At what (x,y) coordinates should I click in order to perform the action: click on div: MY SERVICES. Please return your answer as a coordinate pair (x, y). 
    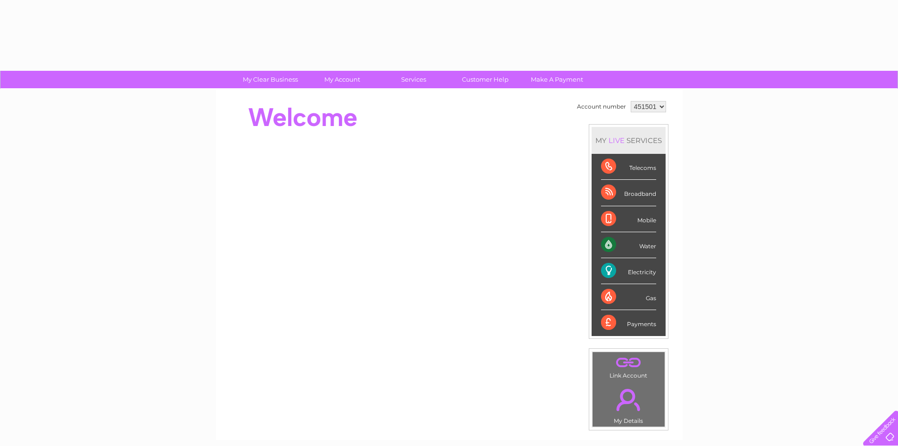
    Looking at the image, I should click on (629, 140).